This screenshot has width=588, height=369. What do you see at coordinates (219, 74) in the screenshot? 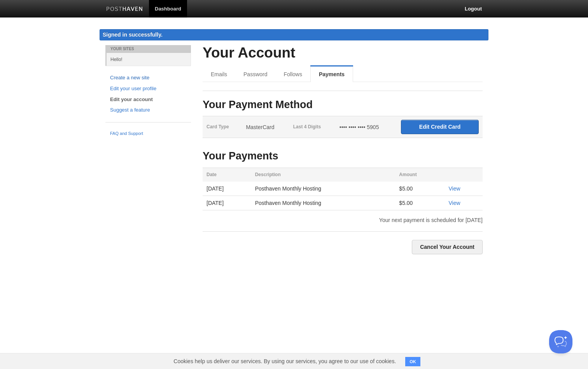
I see `a: Emails` at bounding box center [219, 74].